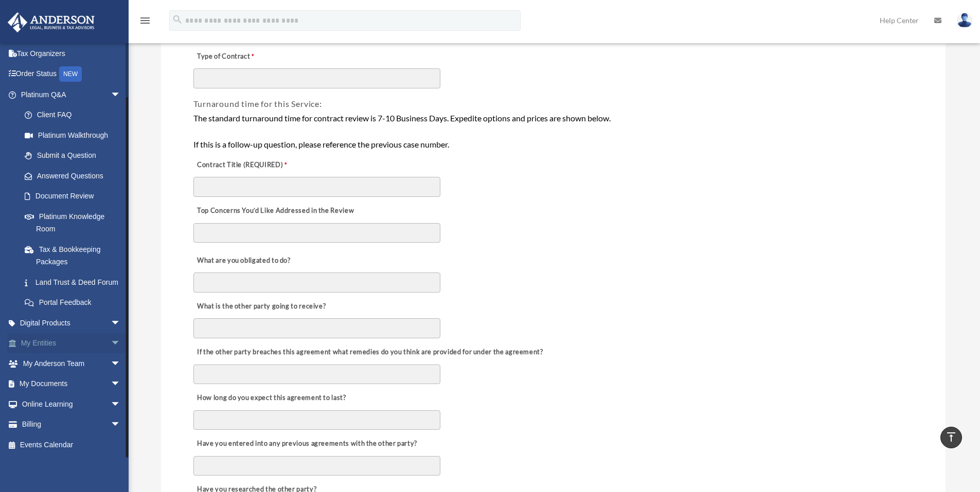 The height and width of the screenshot is (492, 980). What do you see at coordinates (75, 115) in the screenshot?
I see `a: Client FAQ` at bounding box center [75, 115].